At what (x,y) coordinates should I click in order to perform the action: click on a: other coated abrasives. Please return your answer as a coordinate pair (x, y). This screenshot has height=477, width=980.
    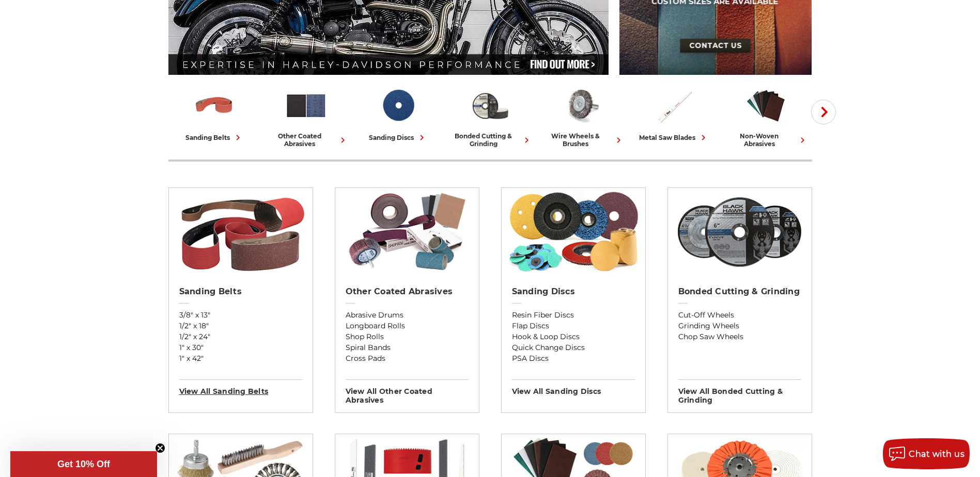
    Looking at the image, I should click on (306, 116).